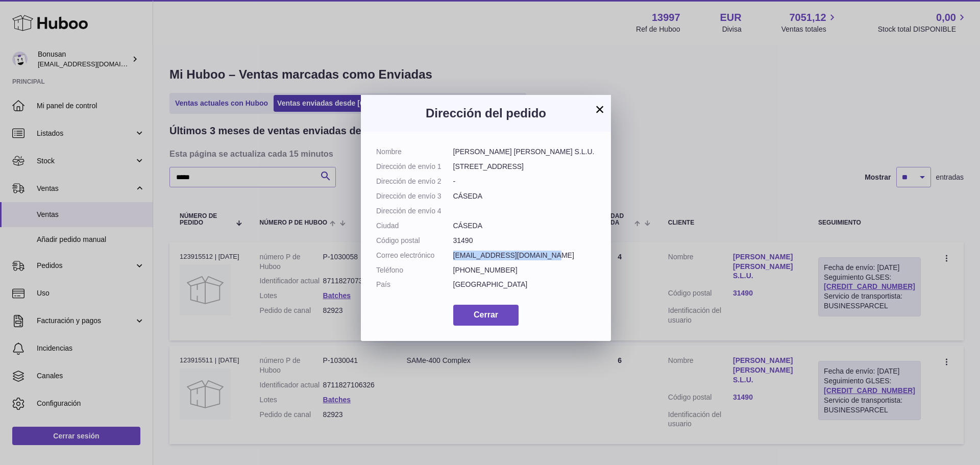 The width and height of the screenshot is (980, 465). Describe the element at coordinates (415, 181) in the screenshot. I see `dt: Dirección de envío 2` at that location.